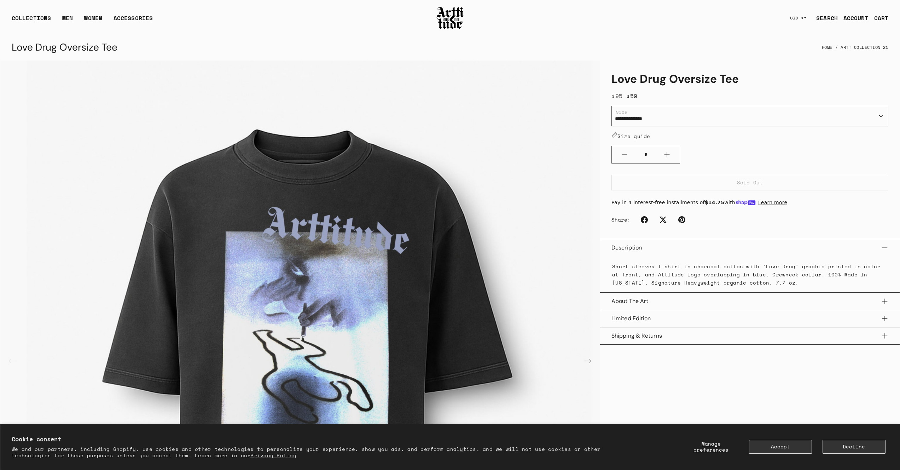  What do you see at coordinates (711, 446) in the screenshot?
I see `button: Manage preferences` at bounding box center [711, 446].